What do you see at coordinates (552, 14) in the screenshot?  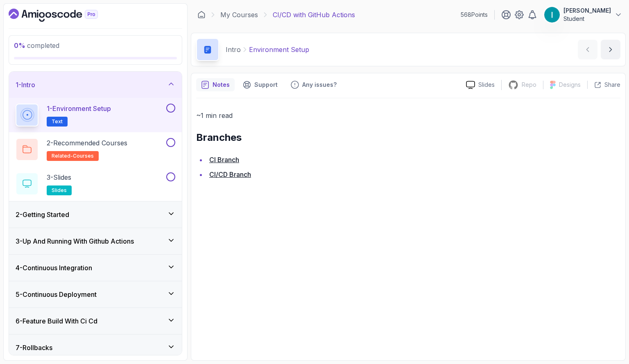 I see `img: user profile image` at bounding box center [552, 14].